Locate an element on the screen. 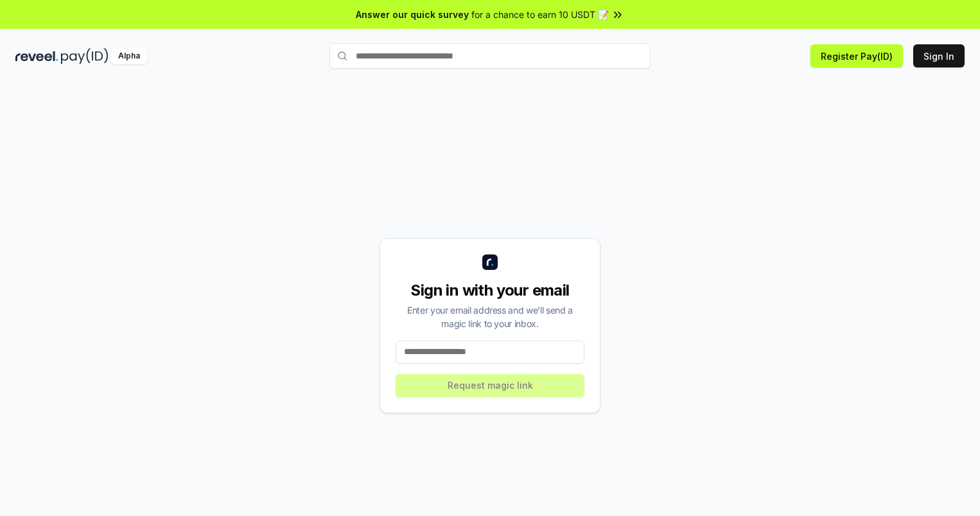  button: Sign In is located at coordinates (939, 56).